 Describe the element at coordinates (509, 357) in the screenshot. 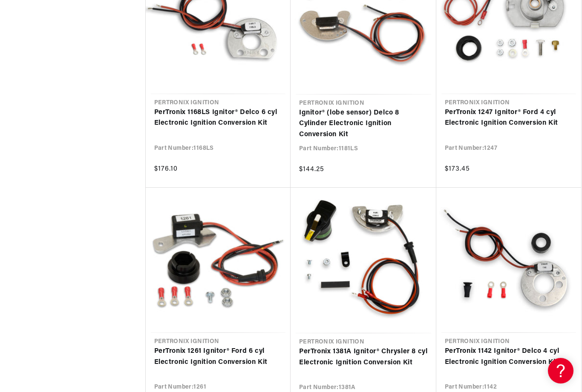

I see `a: PerTronix 1142 Ignitor® Delco 4 cyl Electronic Ignition Conversion Kit` at that location.